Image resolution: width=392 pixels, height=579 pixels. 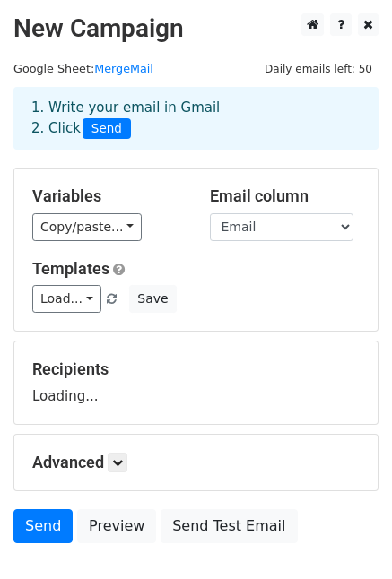 What do you see at coordinates (285, 196) in the screenshot?
I see `h5: Email column` at bounding box center [285, 196].